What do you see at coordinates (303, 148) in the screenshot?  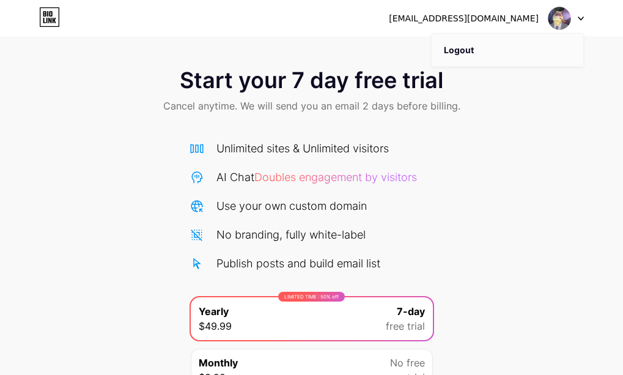 I see `div: Unlimited sites & Unlimited visitors` at bounding box center [303, 148].